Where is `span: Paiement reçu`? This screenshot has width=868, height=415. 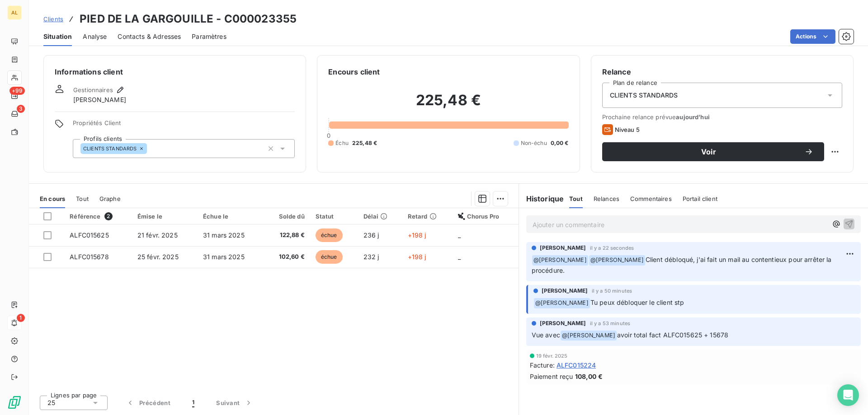
span: Paiement reçu is located at coordinates (551, 376).